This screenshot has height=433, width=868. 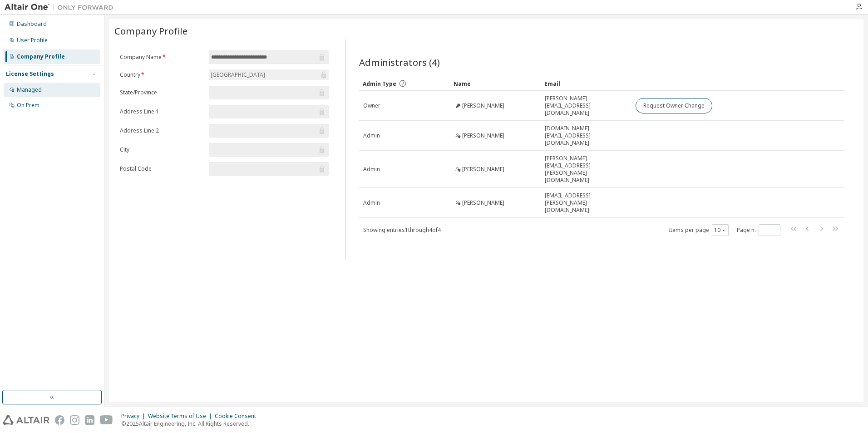 What do you see at coordinates (402, 230) in the screenshot?
I see `span: Showing entries 1 through 4 of 4` at bounding box center [402, 230].